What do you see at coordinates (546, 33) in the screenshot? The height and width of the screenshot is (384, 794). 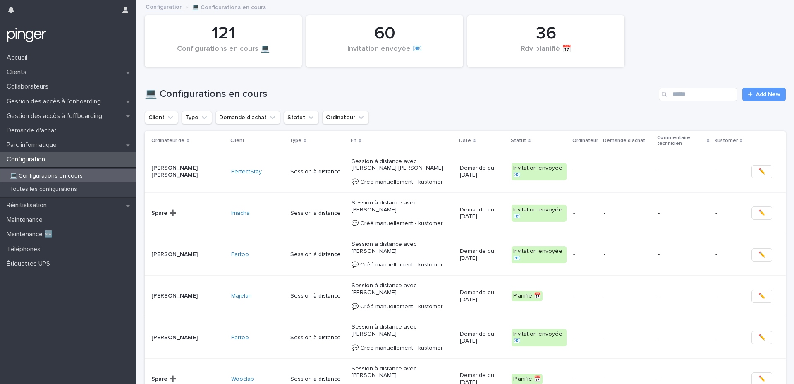 I see `div: 36` at bounding box center [546, 33].